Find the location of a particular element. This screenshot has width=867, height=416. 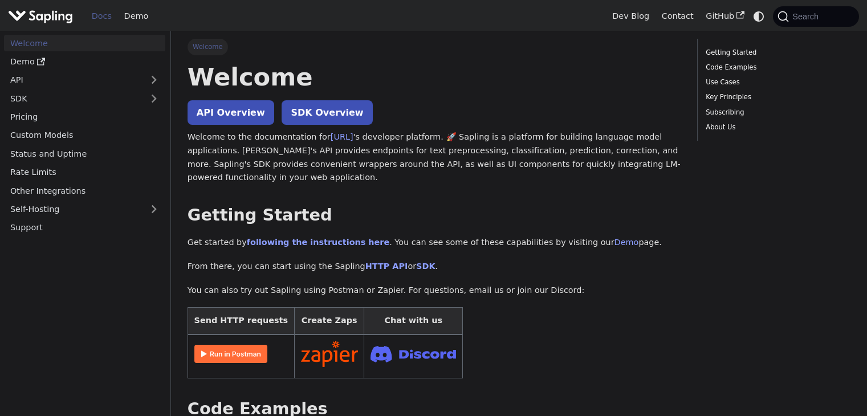

a: Contact is located at coordinates (677, 16).